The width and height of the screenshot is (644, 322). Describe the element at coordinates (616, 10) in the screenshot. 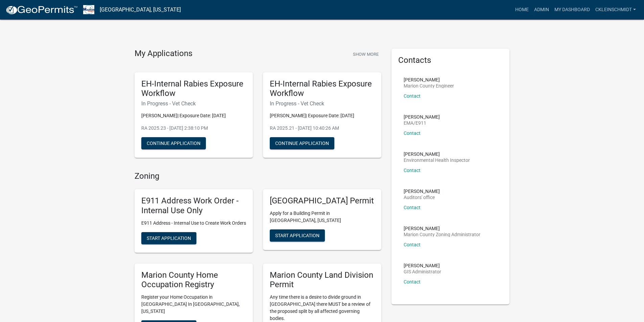

I see `a: ckleinschmidt` at that location.